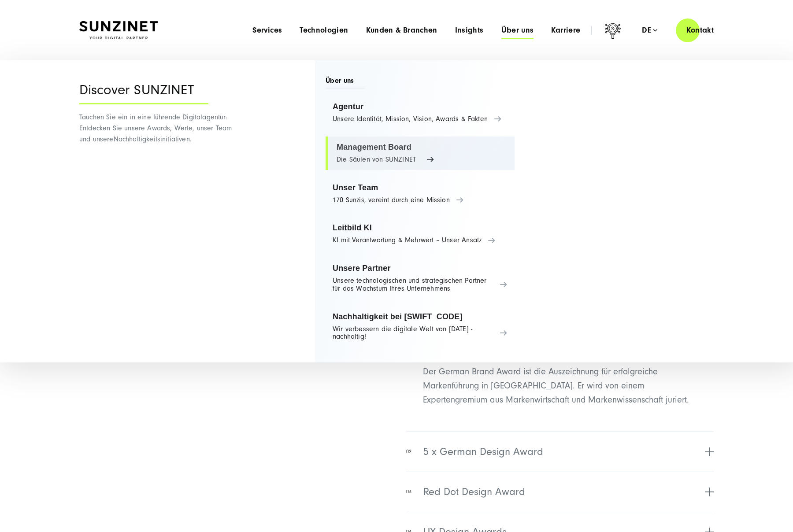 The image size is (793, 532). Describe the element at coordinates (566, 30) in the screenshot. I see `span: Karriere` at that location.